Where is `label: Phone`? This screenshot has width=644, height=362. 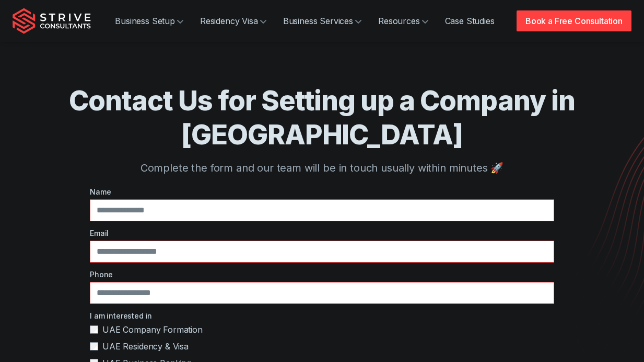 label: Phone is located at coordinates (322, 274).